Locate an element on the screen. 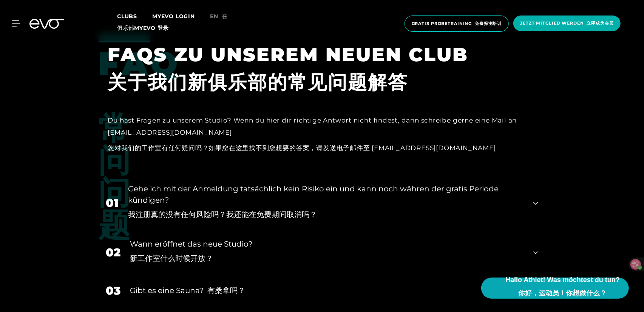  font: 我注册真的没有任何风险吗？我还能在免费期间取消吗？ is located at coordinates (223, 215).